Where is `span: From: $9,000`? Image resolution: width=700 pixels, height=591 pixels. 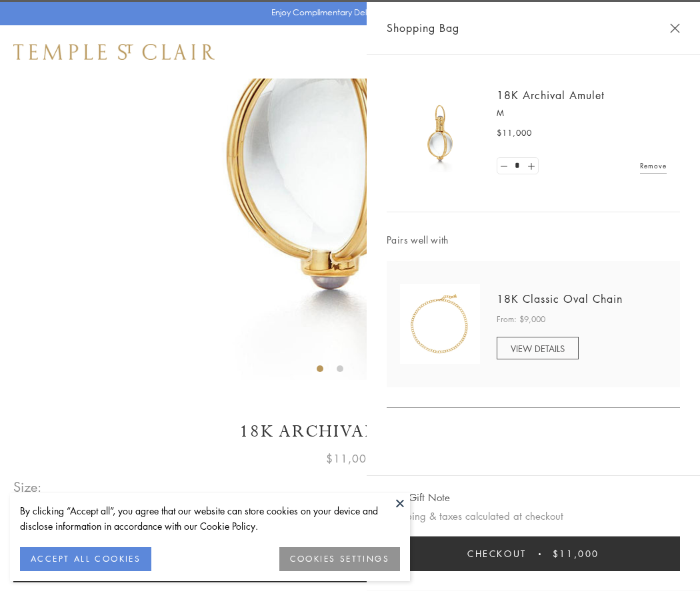
span: From: $9,000 is located at coordinates (520, 320).